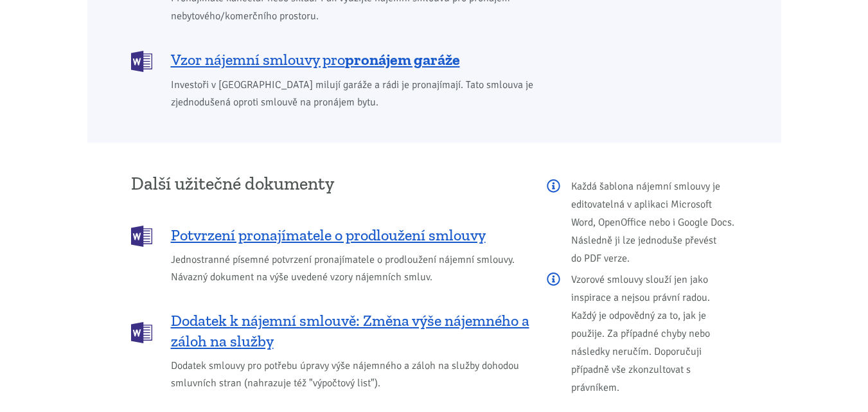 This screenshot has height=412, width=868. Describe the element at coordinates (402, 59) in the screenshot. I see `b: pronájem garáže` at that location.